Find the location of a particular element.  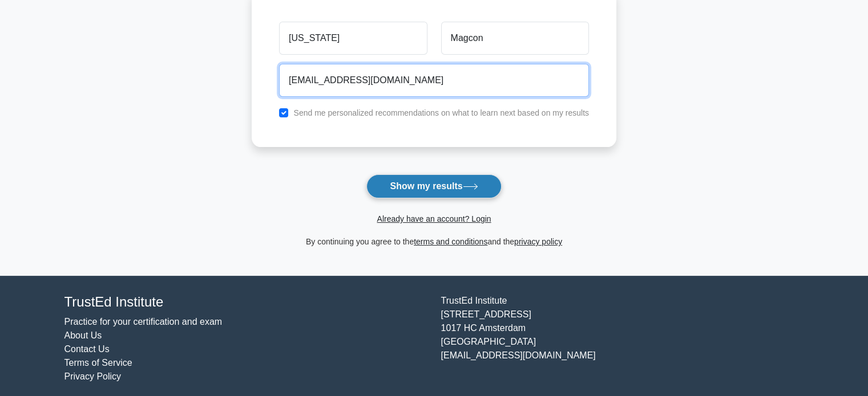

a: terms and conditions is located at coordinates (450, 242).